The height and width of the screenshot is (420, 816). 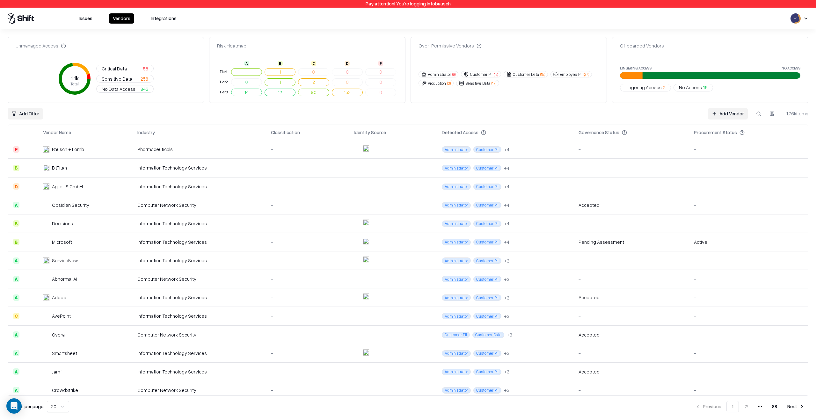 I want to click on button: 14, so click(x=246, y=92).